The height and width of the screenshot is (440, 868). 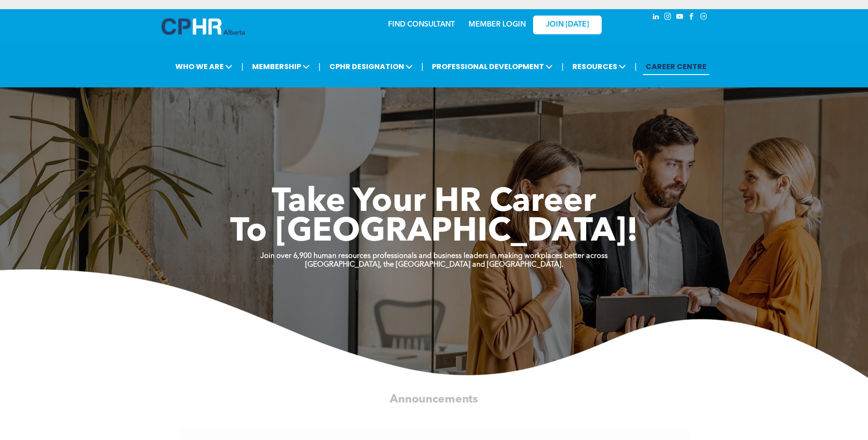 What do you see at coordinates (704, 17) in the screenshot?
I see `a: Social network` at bounding box center [704, 17].